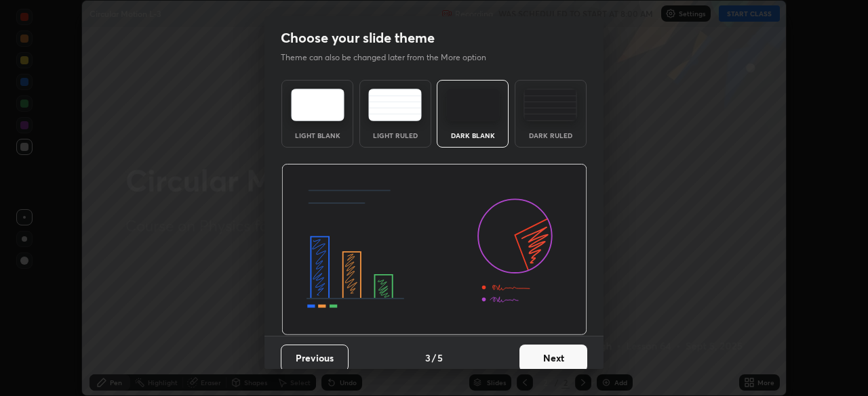  What do you see at coordinates (357, 38) in the screenshot?
I see `h2: Choose your slide theme` at bounding box center [357, 38].